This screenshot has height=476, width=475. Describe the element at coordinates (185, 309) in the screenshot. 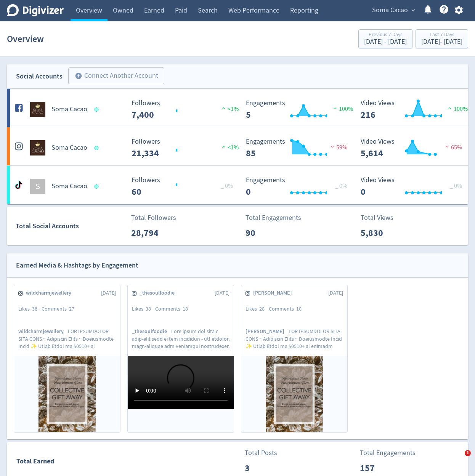

I see `span: 18` at that location.